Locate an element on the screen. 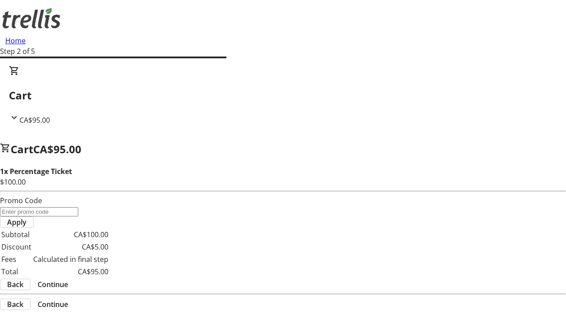  td: CA$95.00 is located at coordinates (71, 272).